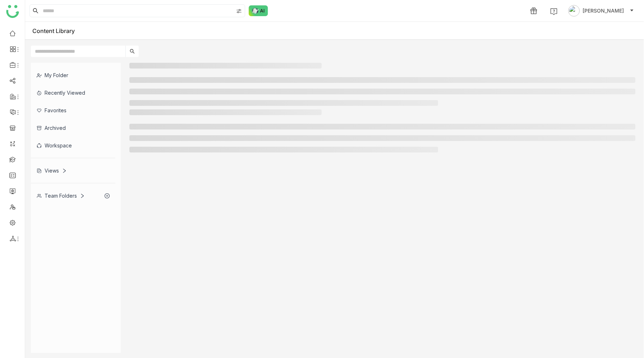  I want to click on div: Recently Viewed, so click(73, 93).